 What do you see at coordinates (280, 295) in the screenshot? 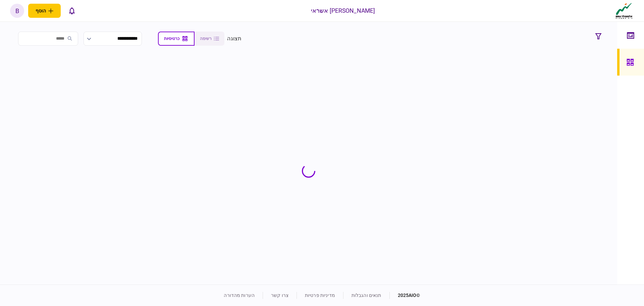
I see `a: צרו קשר` at bounding box center [280, 295].